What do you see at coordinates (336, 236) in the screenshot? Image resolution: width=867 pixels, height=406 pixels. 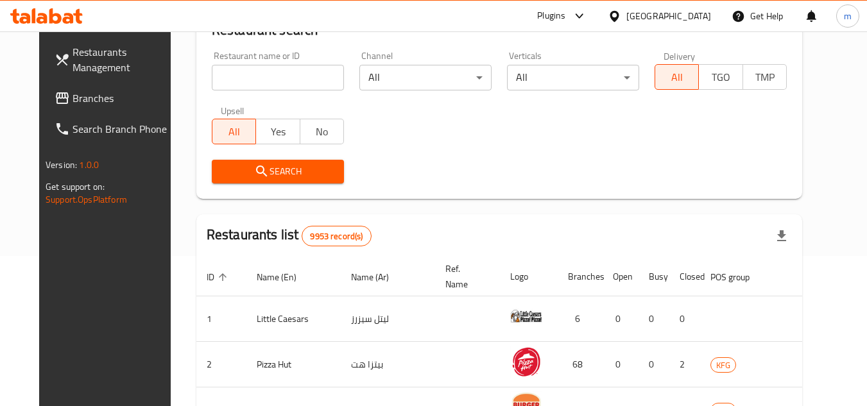 I see `div: Total records count` at bounding box center [336, 236].